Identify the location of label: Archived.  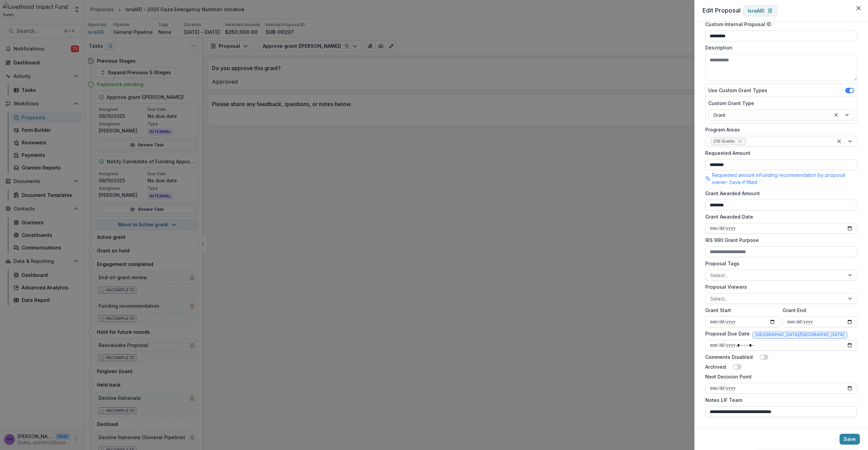
(716, 367).